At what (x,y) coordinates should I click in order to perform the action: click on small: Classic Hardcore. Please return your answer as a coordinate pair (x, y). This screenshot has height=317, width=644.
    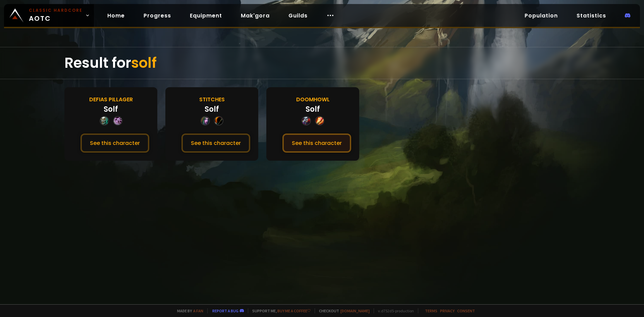
    Looking at the image, I should click on (56, 11).